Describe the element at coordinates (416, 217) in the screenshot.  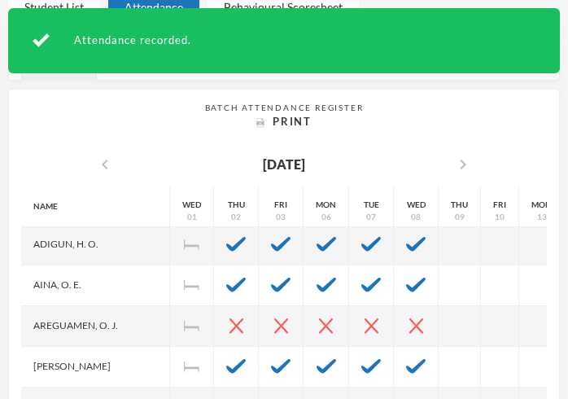
I see `div: 08` at that location.